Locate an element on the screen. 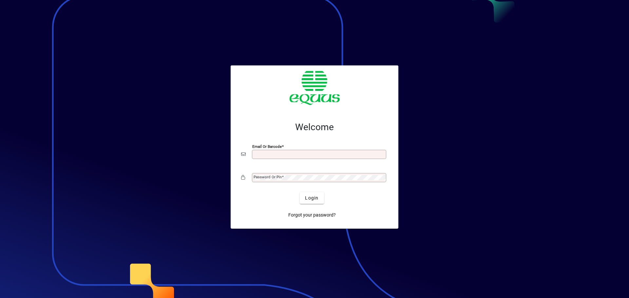 The height and width of the screenshot is (298, 629). span: Forgot your password? is located at coordinates (312, 215).